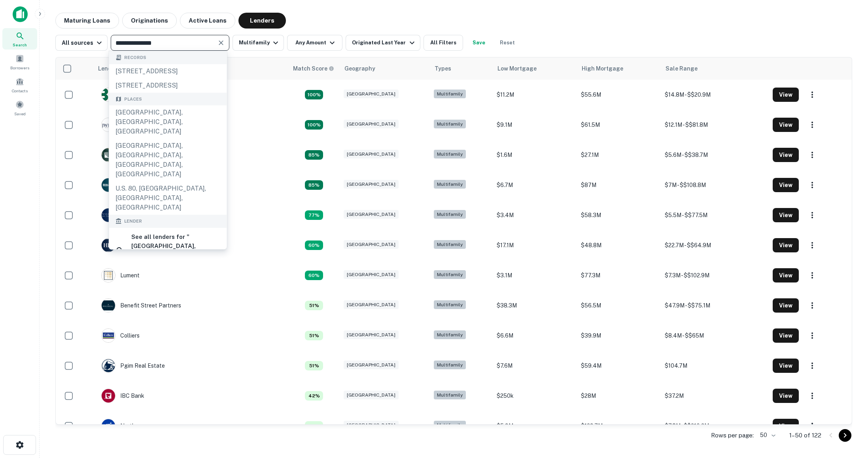 This screenshot has width=868, height=458. I want to click on div: Saved, so click(20, 108).